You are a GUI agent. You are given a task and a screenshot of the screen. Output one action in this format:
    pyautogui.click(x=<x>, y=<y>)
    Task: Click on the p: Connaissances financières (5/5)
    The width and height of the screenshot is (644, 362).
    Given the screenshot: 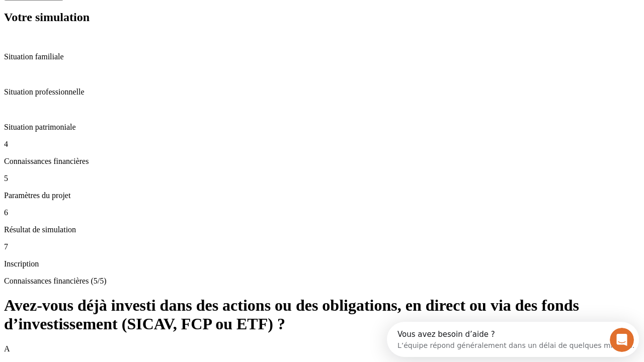 What is the action you would take?
    pyautogui.click(x=322, y=281)
    